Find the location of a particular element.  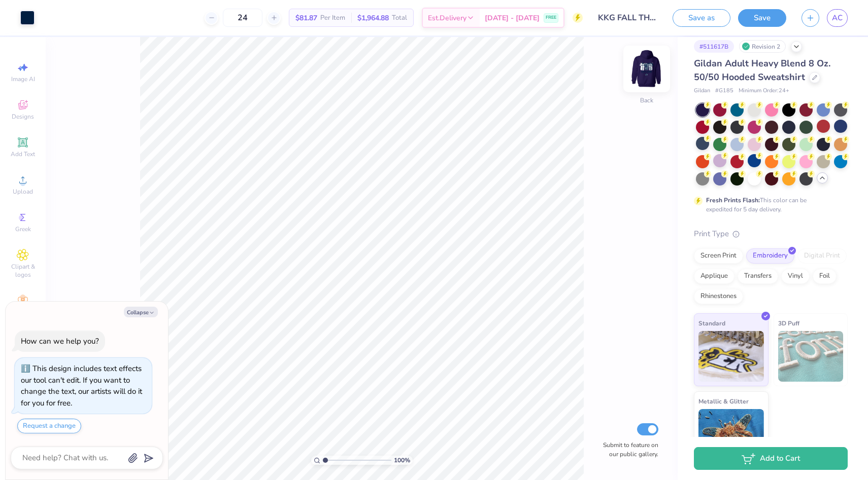

button: Add to Cart is located at coordinates (770, 458).